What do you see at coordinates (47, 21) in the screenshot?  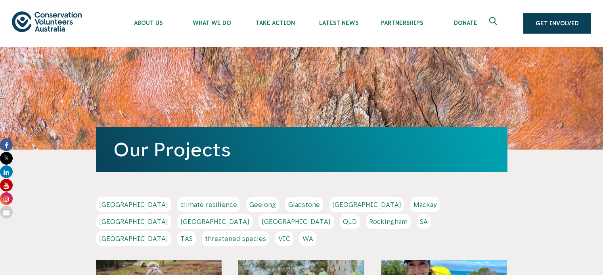 I see `img: logo.svg` at bounding box center [47, 21].